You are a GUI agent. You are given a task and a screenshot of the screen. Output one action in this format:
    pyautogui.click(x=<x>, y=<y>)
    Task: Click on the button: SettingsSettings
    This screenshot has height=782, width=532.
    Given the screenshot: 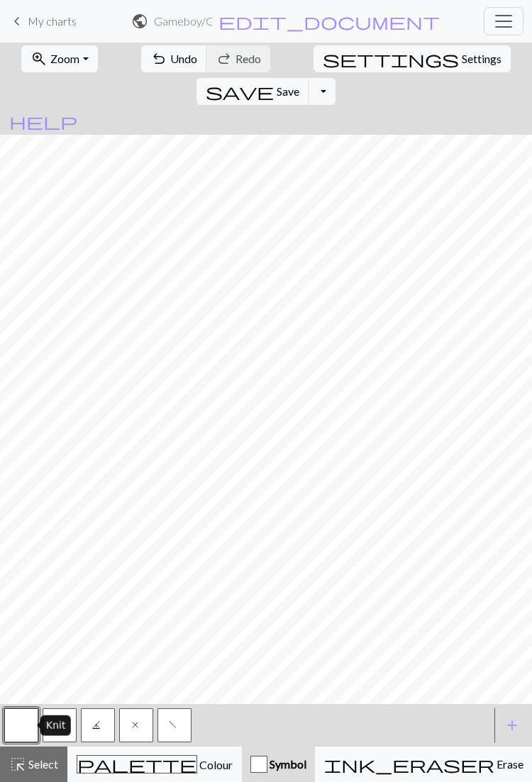 What is the action you would take?
    pyautogui.click(x=412, y=59)
    